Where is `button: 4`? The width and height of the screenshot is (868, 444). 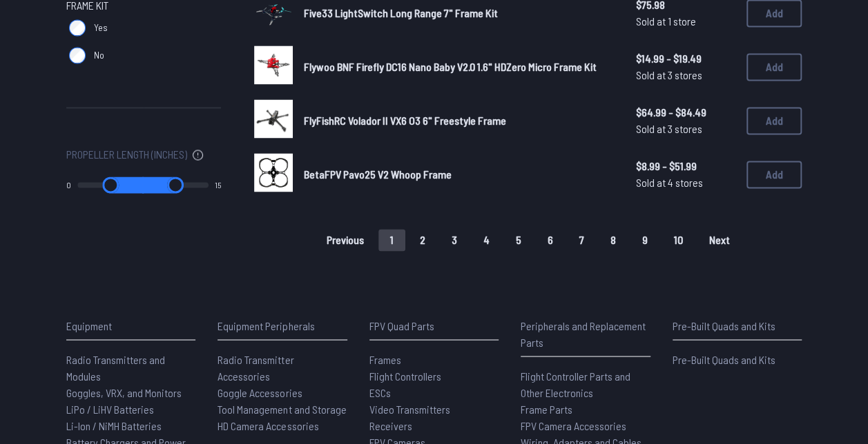
button: 4 is located at coordinates (486, 240).